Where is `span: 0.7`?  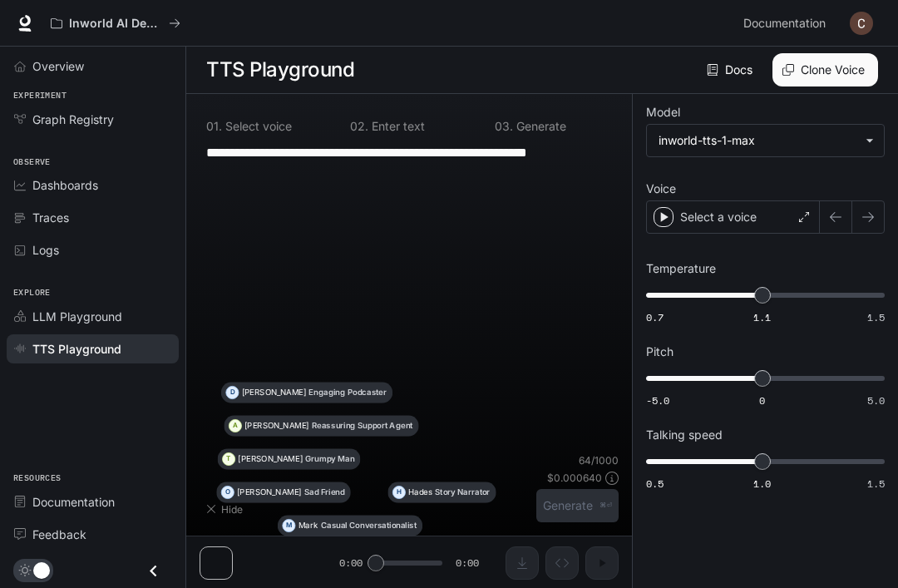
span: 0.7 is located at coordinates (655, 317).